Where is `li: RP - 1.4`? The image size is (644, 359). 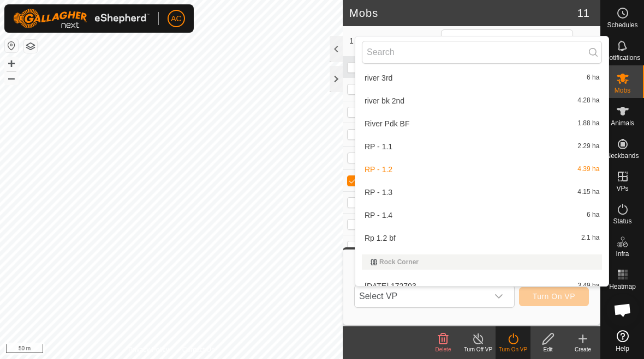
li: RP - 1.4 is located at coordinates (482, 216).